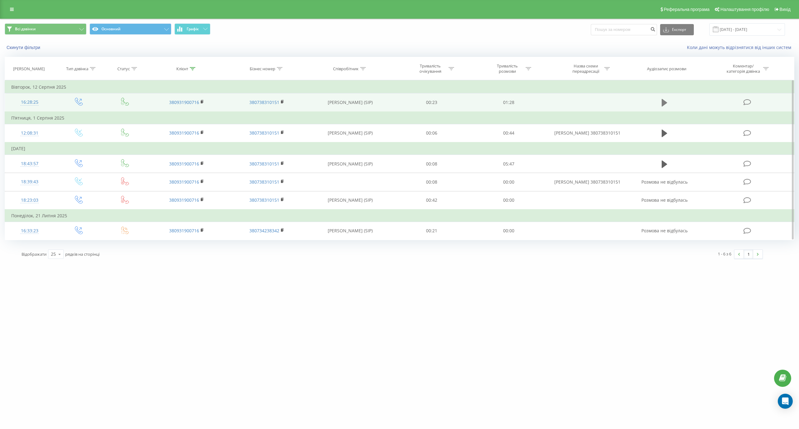 The width and height of the screenshot is (799, 429). What do you see at coordinates (30, 200) in the screenshot?
I see `div: 18:23:03` at bounding box center [30, 200].